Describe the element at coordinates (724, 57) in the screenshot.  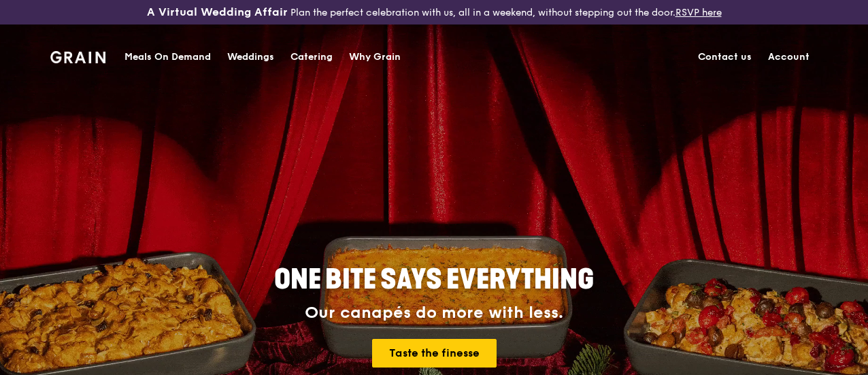
I see `a: Contact us` at that location.